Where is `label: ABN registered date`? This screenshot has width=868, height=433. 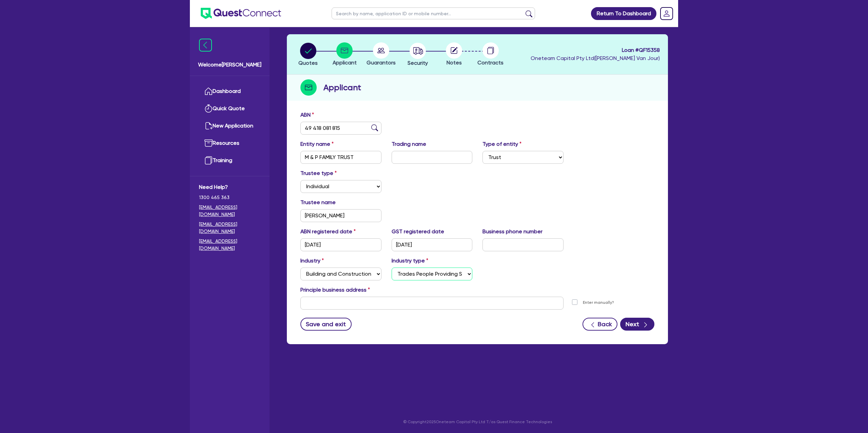
label: ABN registered date is located at coordinates (328, 231).